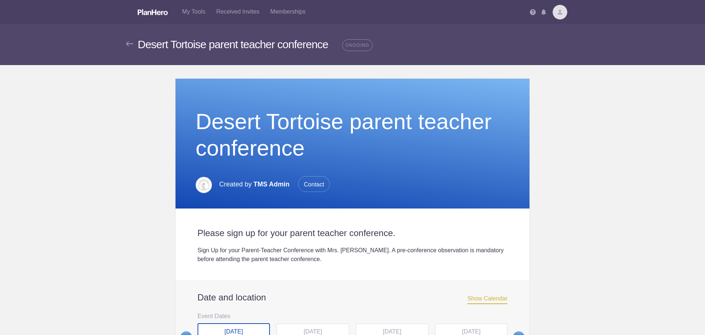 The width and height of the screenshot is (705, 335). Describe the element at coordinates (353, 316) in the screenshot. I see `h3: Event Dates` at that location.